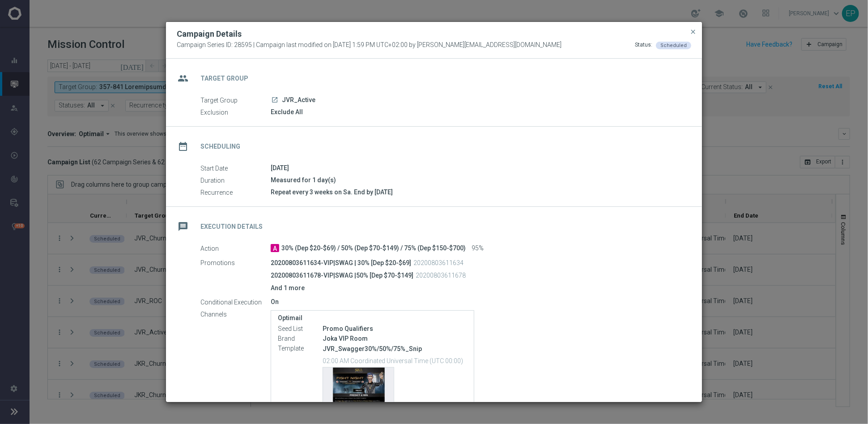  What do you see at coordinates (300, 329) in the screenshot?
I see `label: Seed List` at bounding box center [300, 329].